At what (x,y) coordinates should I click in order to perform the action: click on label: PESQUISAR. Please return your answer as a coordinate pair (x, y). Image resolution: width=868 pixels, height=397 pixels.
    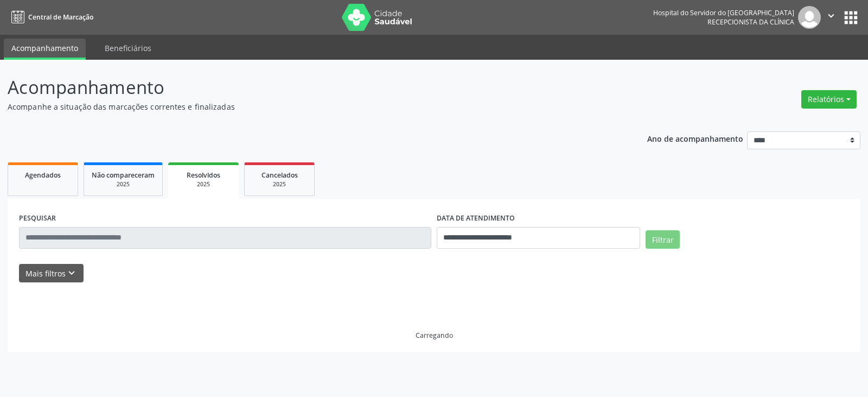
    Looking at the image, I should click on (38, 218).